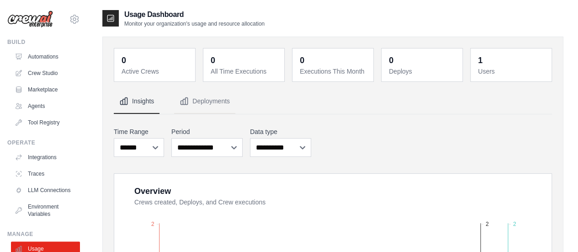  I want to click on div: 1, so click(480, 60).